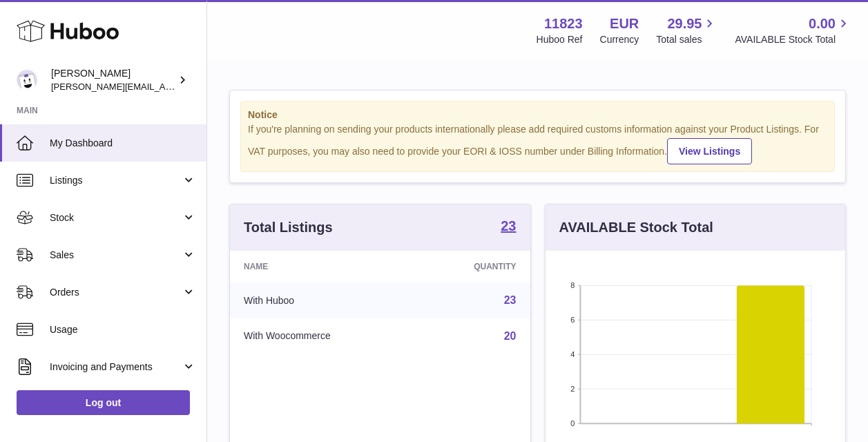 Image resolution: width=868 pixels, height=442 pixels. I want to click on img: gianni.rofi@frieslandcampina.com, so click(27, 80).